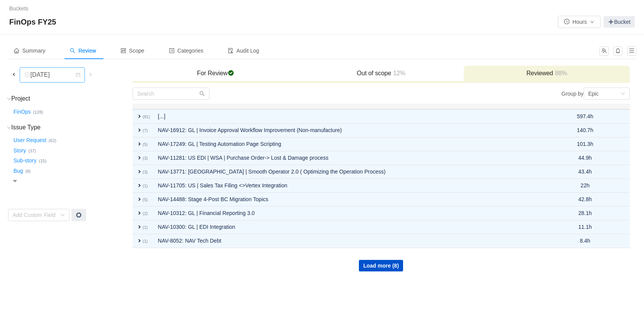  I want to click on input: Search, so click(171, 94).